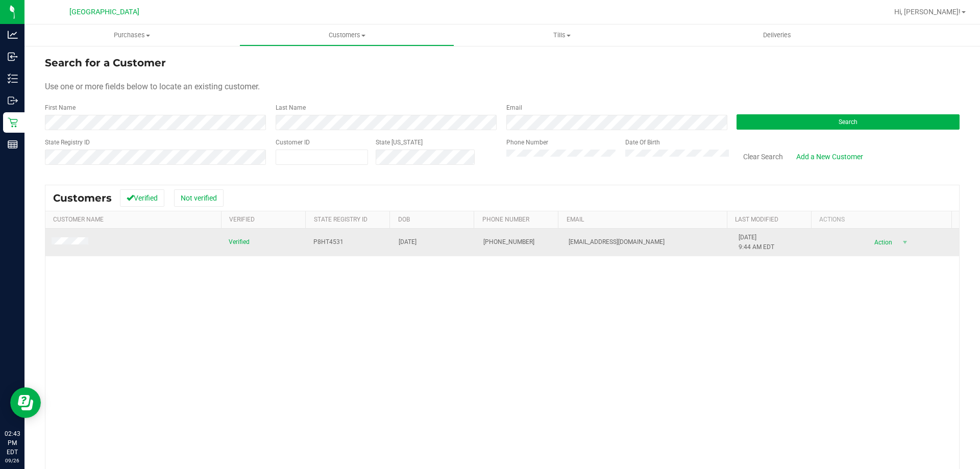 Image resolution: width=980 pixels, height=469 pixels. Describe the element at coordinates (847, 122) in the screenshot. I see `button: Search` at that location.